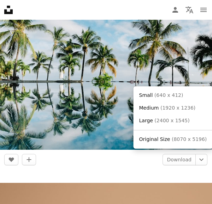  Describe the element at coordinates (149, 108) in the screenshot. I see `span: Medium` at that location.